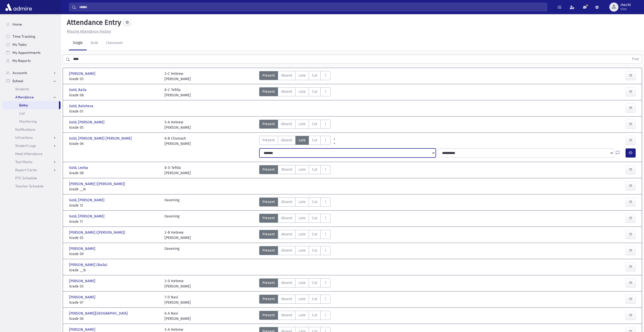 The image size is (644, 332). Describe the element at coordinates (29, 154) in the screenshot. I see `span: Meal Attendance` at that location.